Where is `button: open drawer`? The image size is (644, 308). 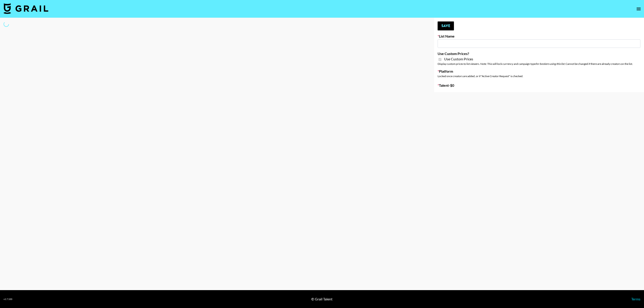 button: open drawer is located at coordinates (638, 9).